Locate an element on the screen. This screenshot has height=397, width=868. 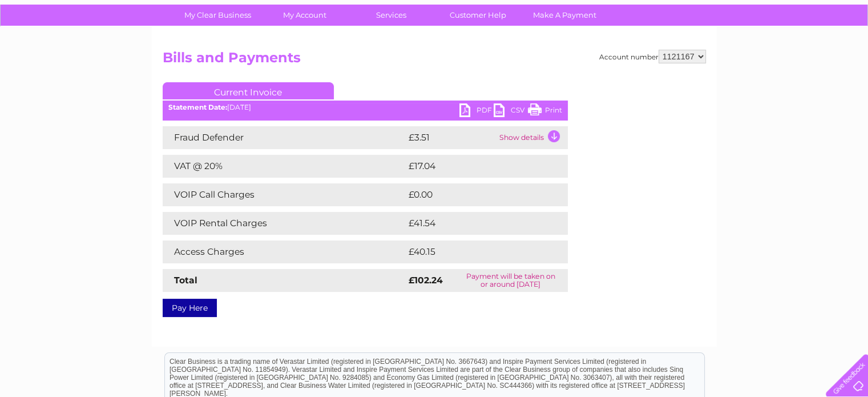
td: £17.04 is located at coordinates (475, 166).